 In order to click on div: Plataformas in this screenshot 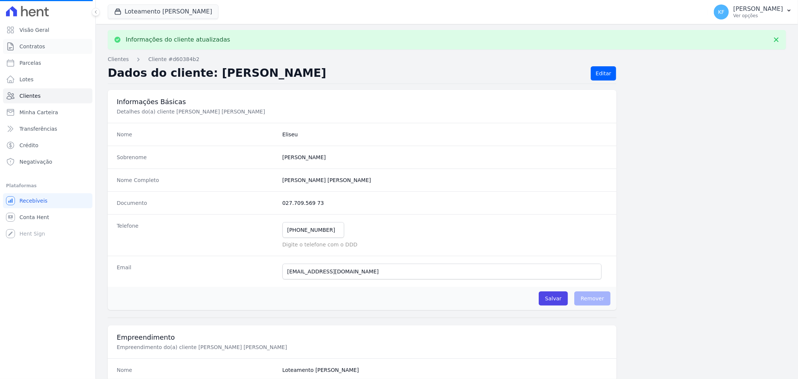, I will do `click(48, 186)`.